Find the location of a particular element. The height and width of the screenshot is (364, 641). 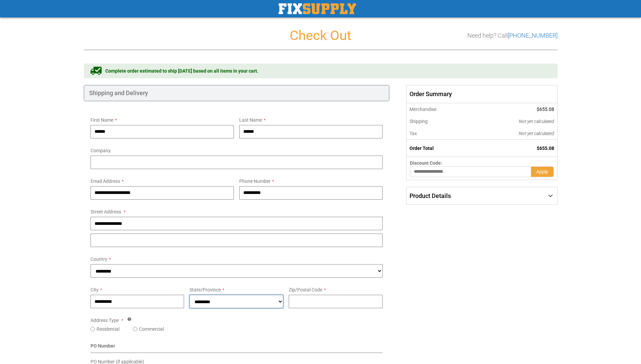

span: Address Type is located at coordinates (105, 321).